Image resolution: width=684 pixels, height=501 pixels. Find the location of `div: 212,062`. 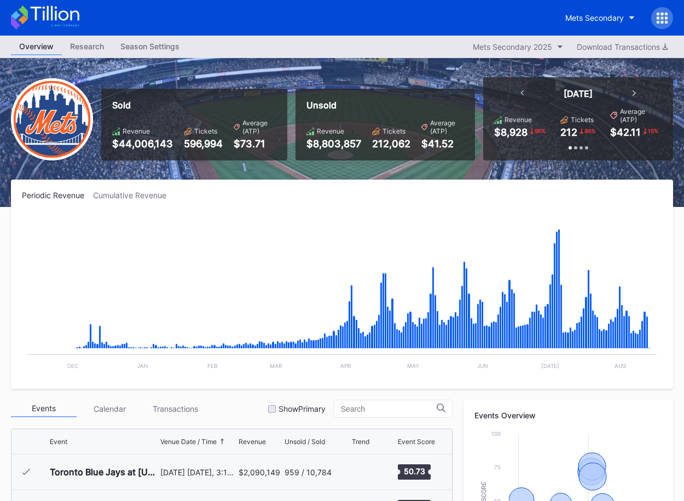

div: 212,062 is located at coordinates (392, 143).